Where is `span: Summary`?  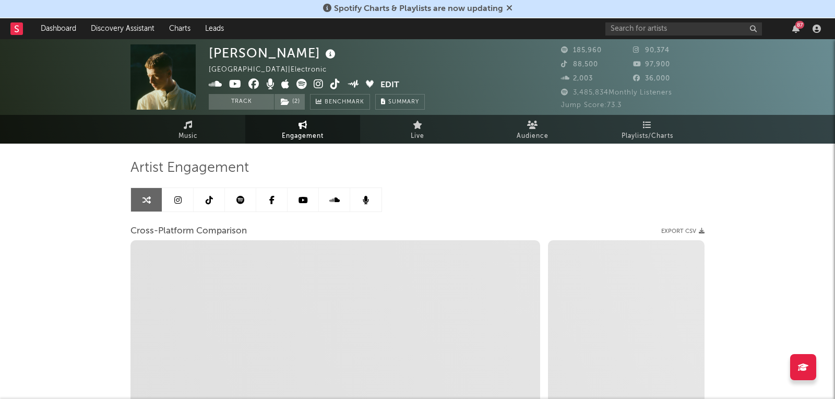
span: Summary is located at coordinates (403, 102).